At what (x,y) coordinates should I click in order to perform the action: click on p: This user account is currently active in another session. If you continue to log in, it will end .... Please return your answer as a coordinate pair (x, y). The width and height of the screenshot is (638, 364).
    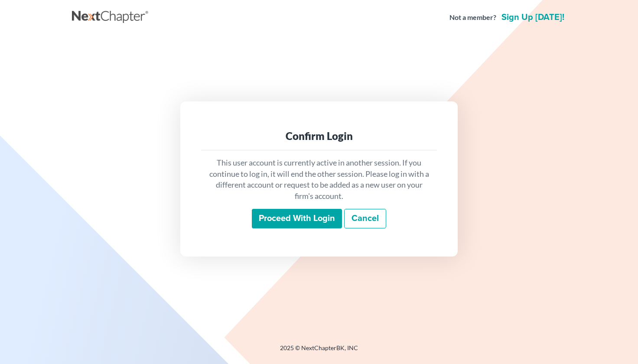
    Looking at the image, I should click on (319, 179).